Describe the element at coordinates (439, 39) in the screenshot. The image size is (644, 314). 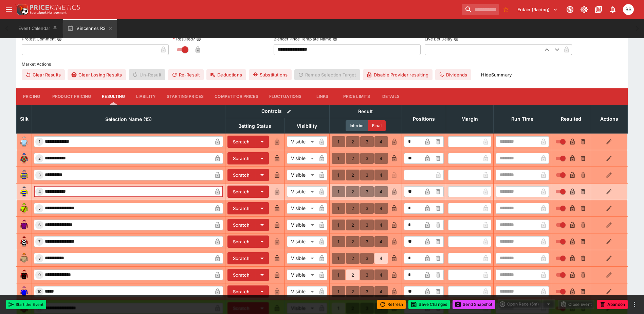
I see `p: Live Bet Delay` at that location.